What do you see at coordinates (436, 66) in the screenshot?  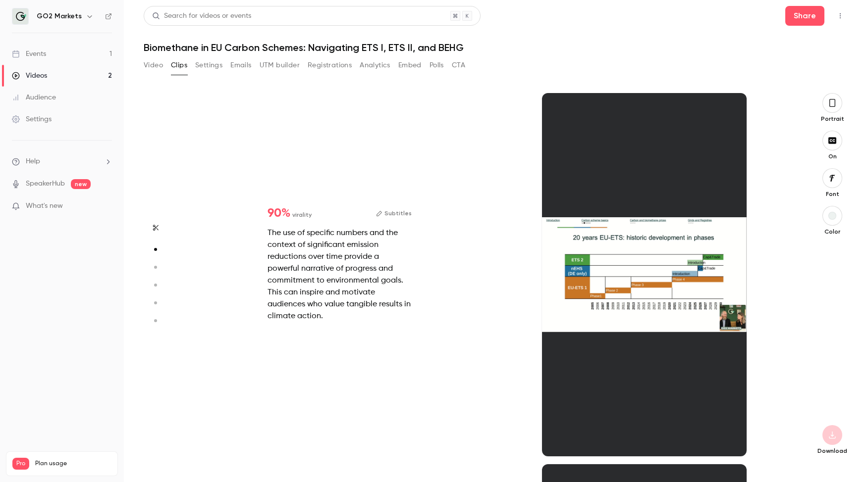 I see `button: Polls` at bounding box center [436, 66].